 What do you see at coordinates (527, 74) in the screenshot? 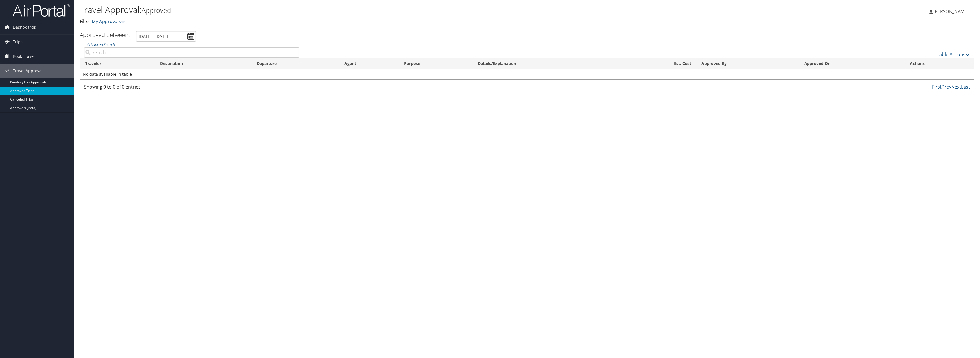
I see `td: No data available in table` at bounding box center [527, 74].